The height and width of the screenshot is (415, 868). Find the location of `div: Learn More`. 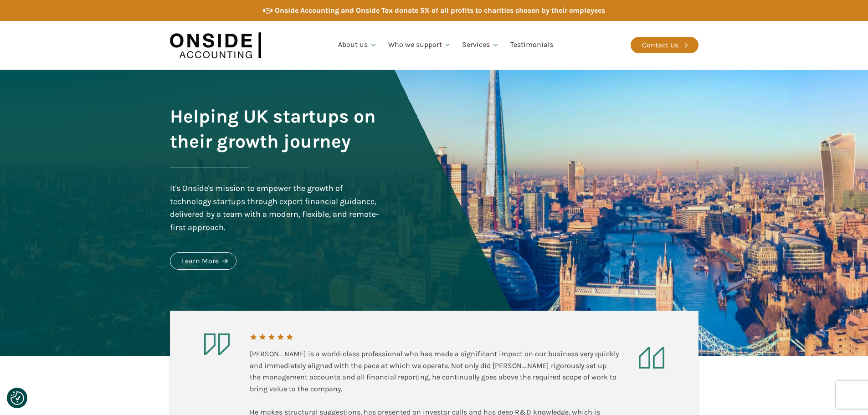

div: Learn More is located at coordinates (200, 261).